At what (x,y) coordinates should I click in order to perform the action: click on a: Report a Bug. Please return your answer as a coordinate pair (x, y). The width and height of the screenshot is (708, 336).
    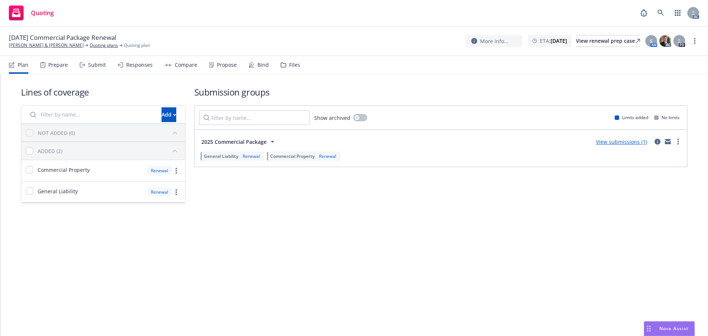
    Looking at the image, I should click on (644, 13).